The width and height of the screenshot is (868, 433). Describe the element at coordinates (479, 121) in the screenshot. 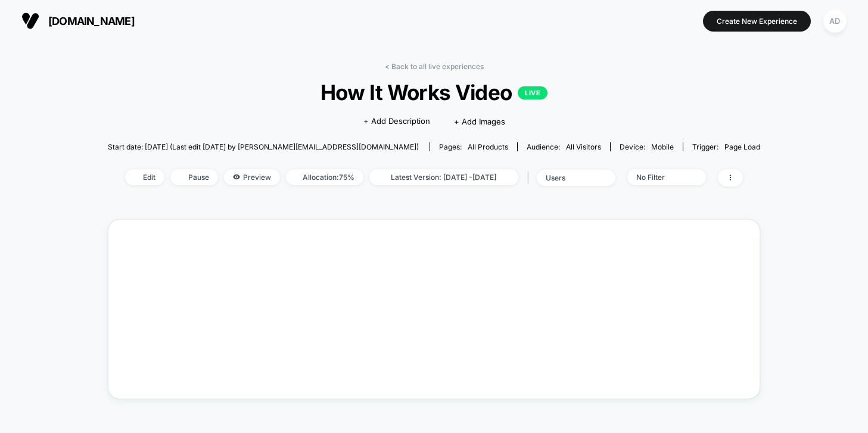

I see `span: + Add Images` at that location.